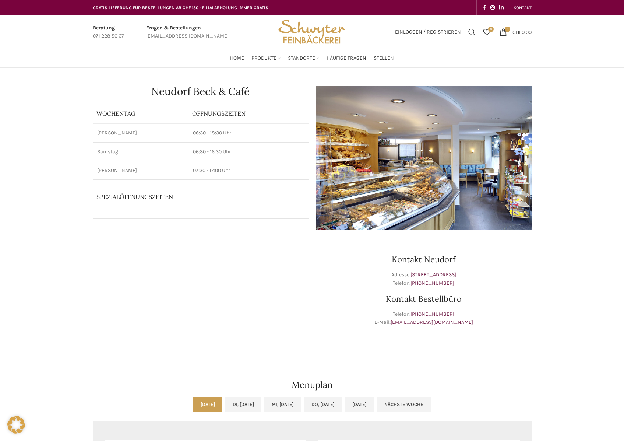 This screenshot has width=624, height=441. What do you see at coordinates (487, 32) in the screenshot?
I see `a: 0` at bounding box center [487, 32].